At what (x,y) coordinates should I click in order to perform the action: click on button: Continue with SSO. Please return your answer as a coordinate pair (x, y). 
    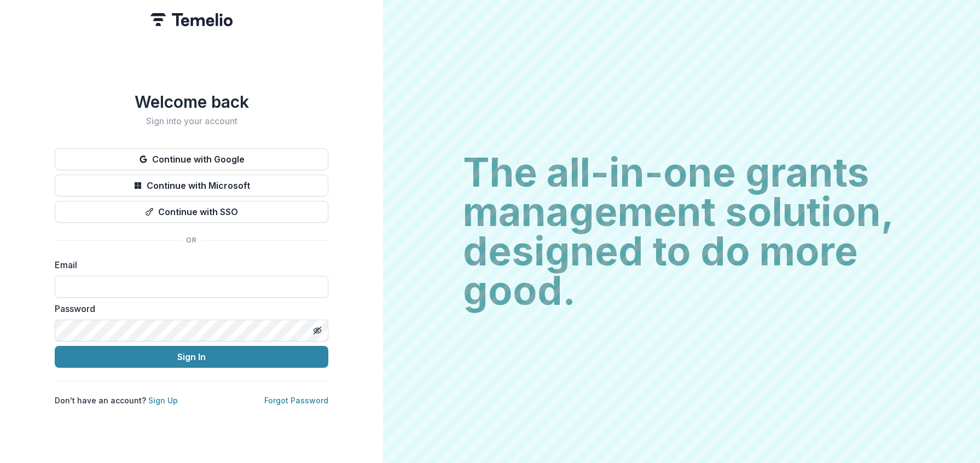
    Looking at the image, I should click on (191, 212).